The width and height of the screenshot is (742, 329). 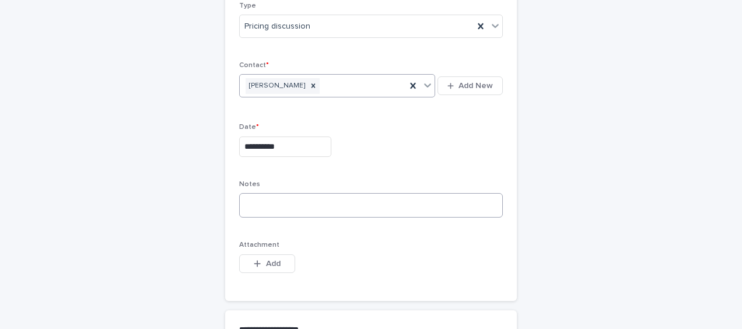 I want to click on span: Add, so click(x=273, y=264).